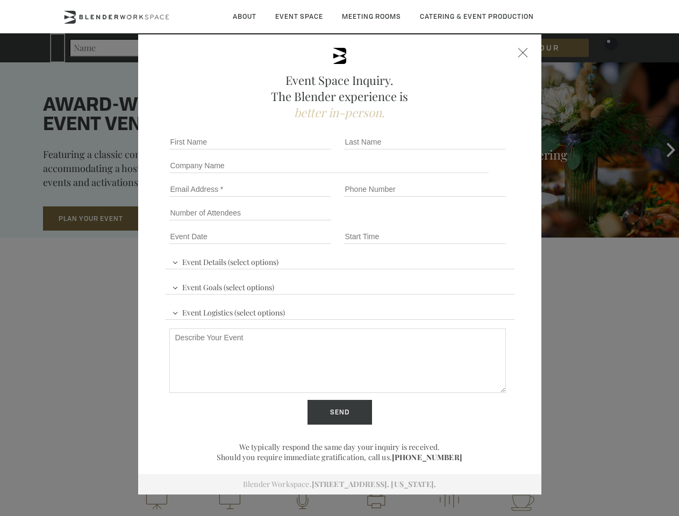 Image resolution: width=679 pixels, height=516 pixels. Describe the element at coordinates (225, 261) in the screenshot. I see `span: Event Details (select options)` at that location.